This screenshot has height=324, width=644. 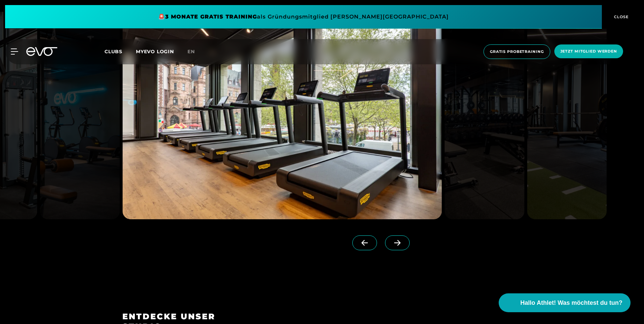 What do you see at coordinates (517, 52) in the screenshot?
I see `a: Gratis Probetraining` at bounding box center [517, 52].